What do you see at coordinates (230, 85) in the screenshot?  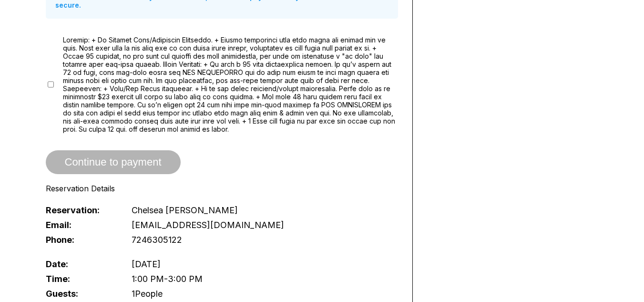 I see `span: Loremip: + Do Sitamet Cons/Adipiscin Elitseddo. + Eiusmo temporinci utla etdo magna ali enimad mi...` at bounding box center [230, 85].